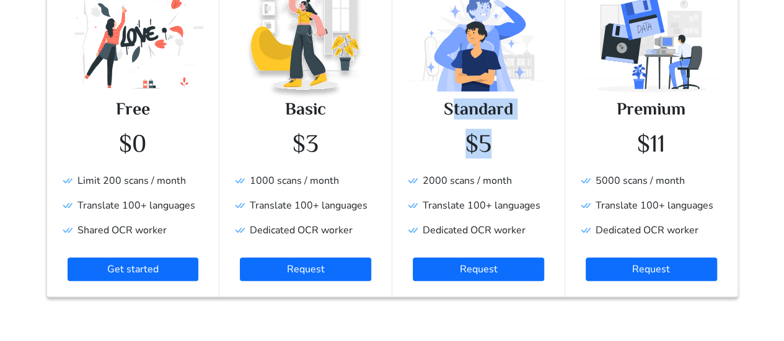 Image resolution: width=784 pixels, height=341 pixels. Describe the element at coordinates (478, 144) in the screenshot. I see `h1: $5` at that location.